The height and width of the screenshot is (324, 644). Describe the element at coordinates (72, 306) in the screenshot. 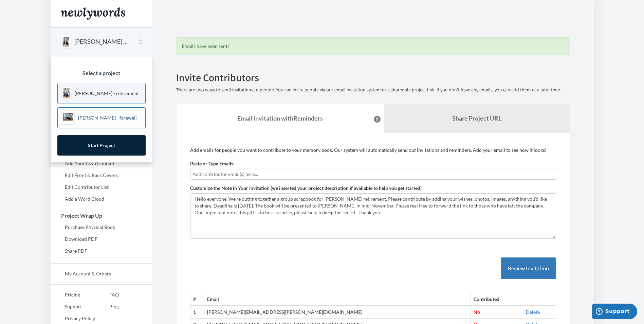

I see `a: Support` at that location.